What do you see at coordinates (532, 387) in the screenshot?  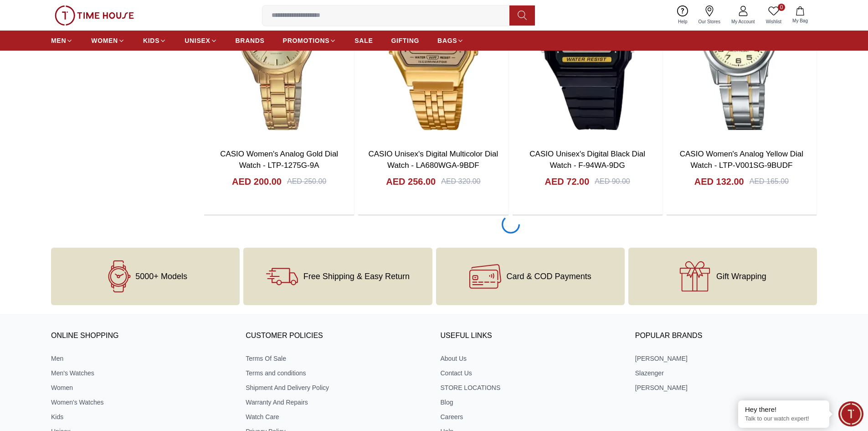 I see `a: STORE LOCATIONS` at bounding box center [532, 387].